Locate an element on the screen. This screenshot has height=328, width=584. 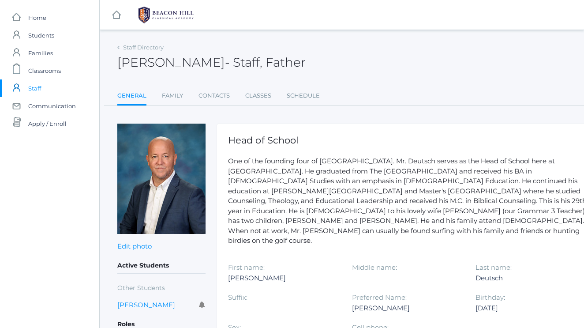
span: Home is located at coordinates (37, 18).